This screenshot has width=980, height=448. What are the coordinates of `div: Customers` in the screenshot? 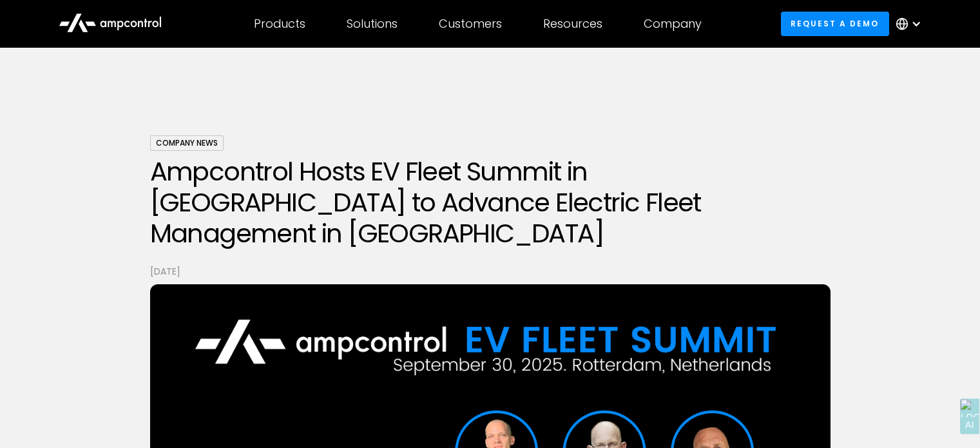 It's located at (471, 23).